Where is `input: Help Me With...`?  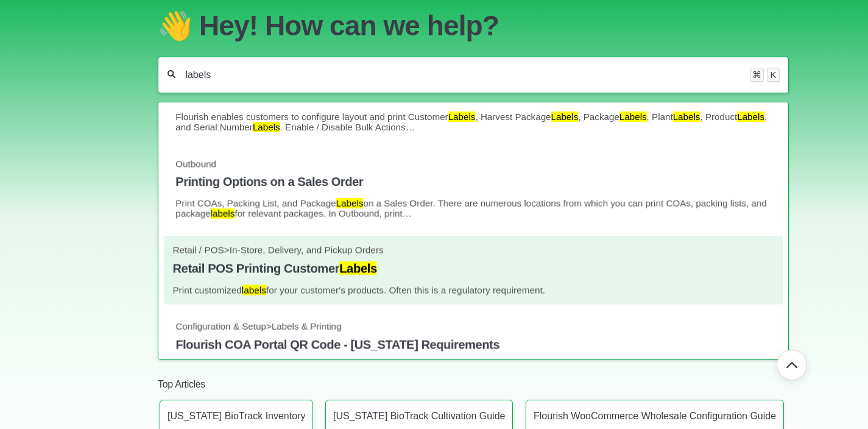 input: Help Me With... is located at coordinates (463, 75).